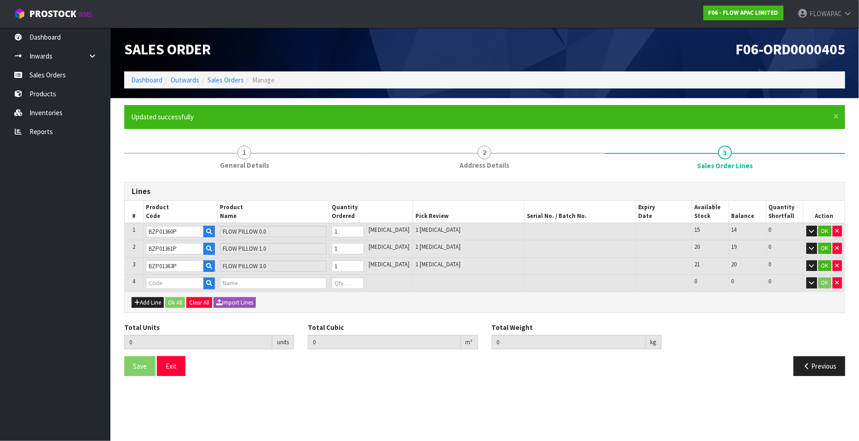 This screenshot has height=441, width=859. What do you see at coordinates (134, 281) in the screenshot?
I see `span: 4` at bounding box center [134, 281].